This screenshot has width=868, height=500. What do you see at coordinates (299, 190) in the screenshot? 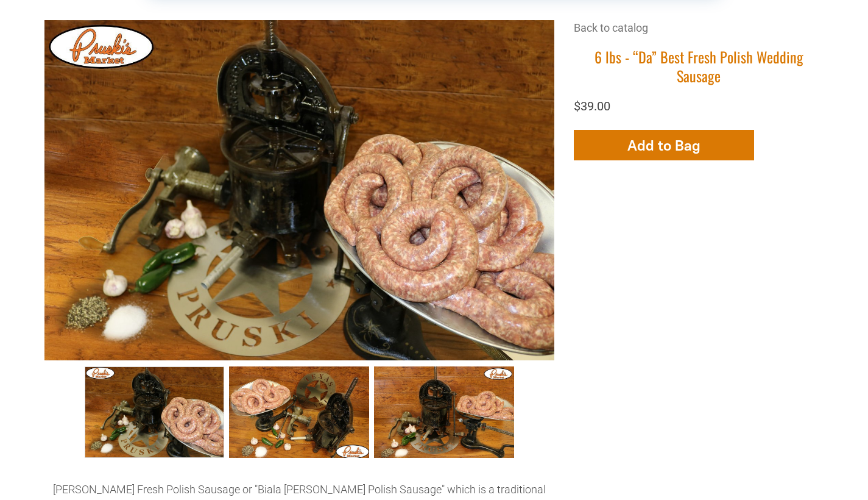
I see `img: 6 lbs - “Da” Best Fresh Polish Wedding Sausage` at bounding box center [299, 190].